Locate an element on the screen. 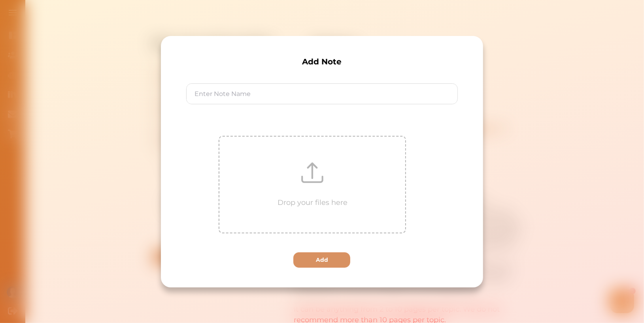  p: Add Note is located at coordinates (322, 61).